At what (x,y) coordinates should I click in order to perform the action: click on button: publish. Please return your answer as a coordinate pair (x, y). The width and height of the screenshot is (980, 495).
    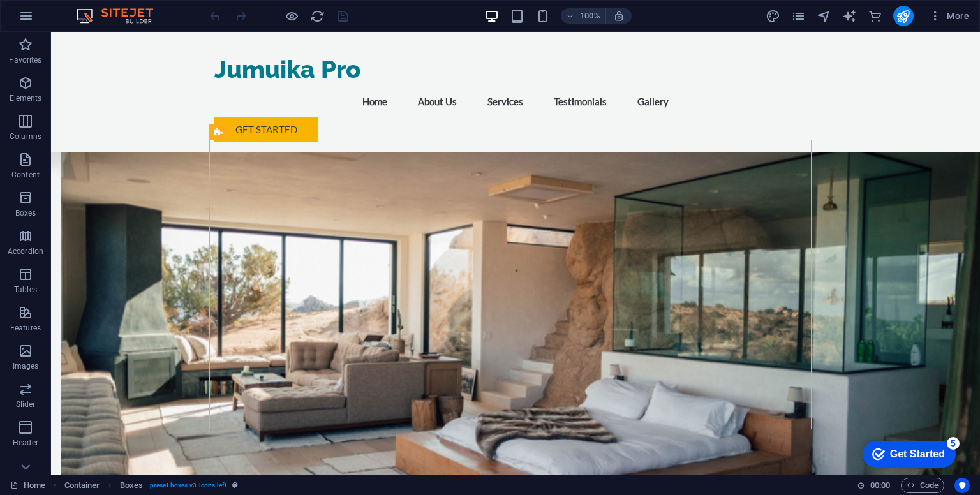
    Looking at the image, I should click on (903, 16).